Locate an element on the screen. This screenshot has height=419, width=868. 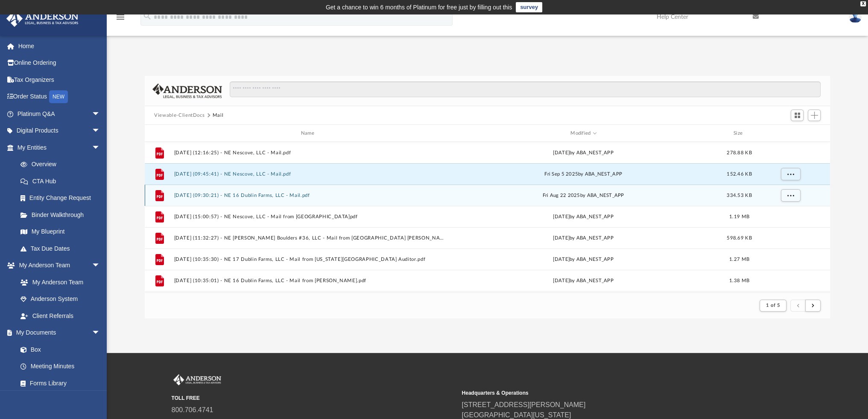
img: User Pic is located at coordinates (855, 17).